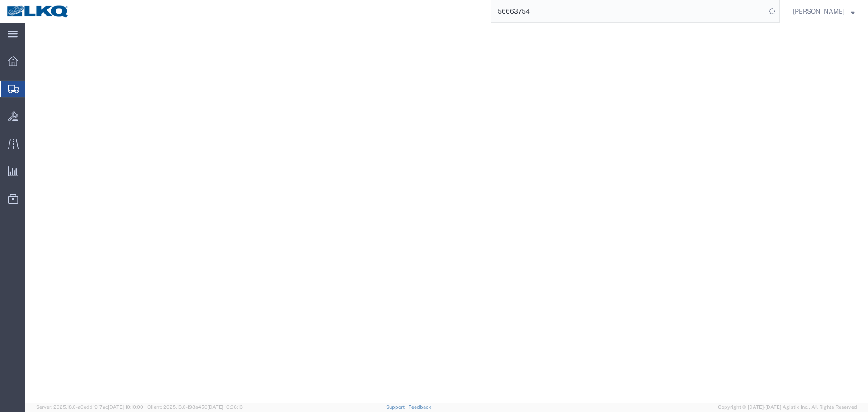  Describe the element at coordinates (819, 11) in the screenshot. I see `span: Rajasheker Reddy` at that location.